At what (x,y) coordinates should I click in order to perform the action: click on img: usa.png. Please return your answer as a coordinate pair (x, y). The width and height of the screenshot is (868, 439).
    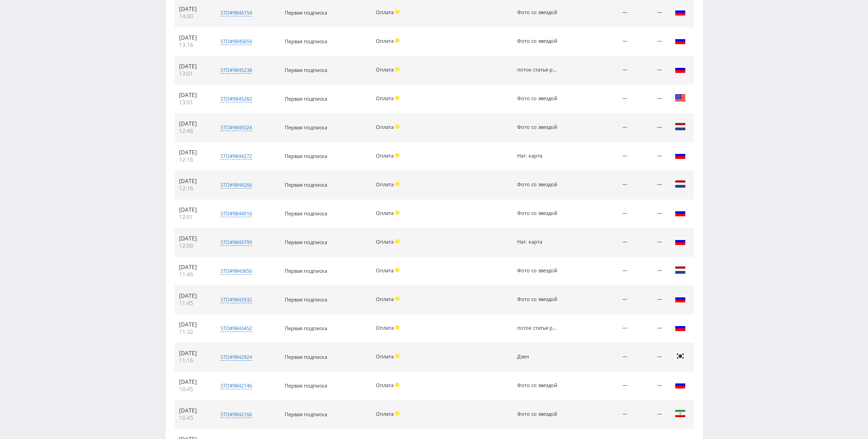
    Looking at the image, I should click on (680, 98).